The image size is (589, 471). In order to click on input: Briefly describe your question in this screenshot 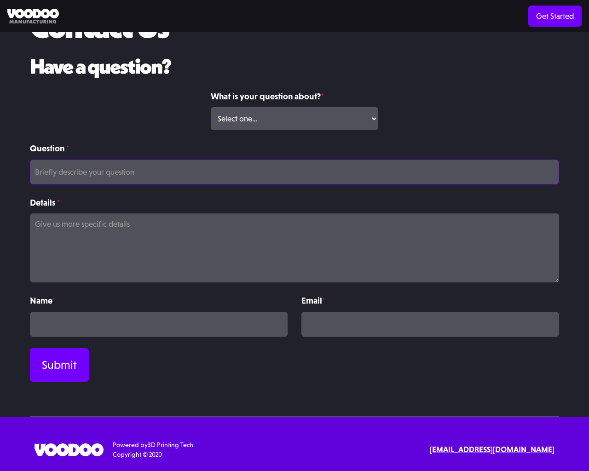, I will do `click(294, 172)`.